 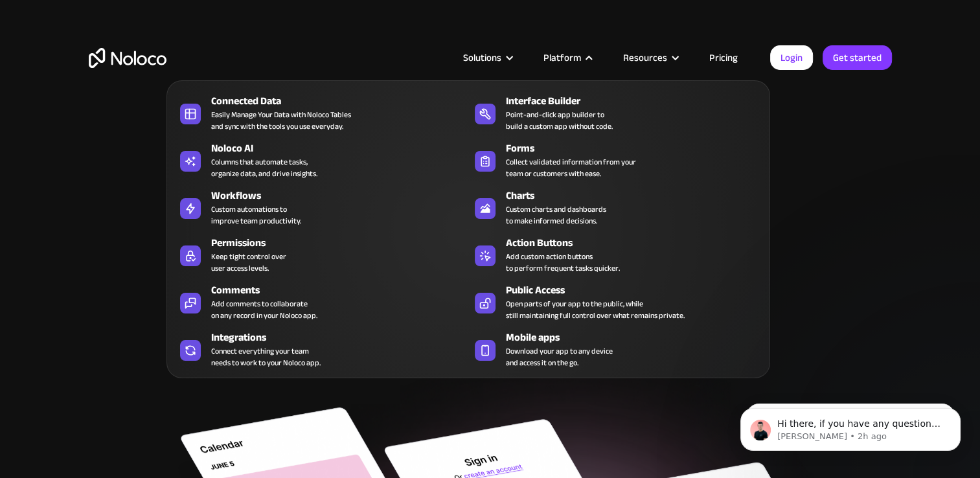 I want to click on div: Permissions, so click(x=343, y=243).